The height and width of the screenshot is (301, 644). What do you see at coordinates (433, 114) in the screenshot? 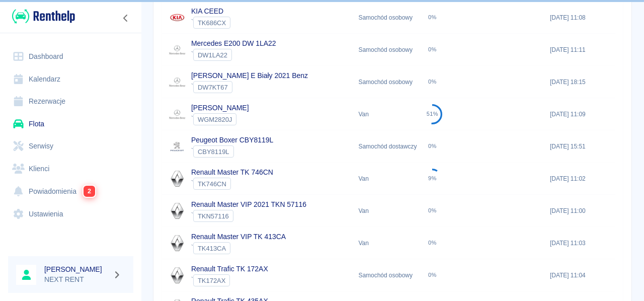
I see `div: 51%` at bounding box center [433, 114].